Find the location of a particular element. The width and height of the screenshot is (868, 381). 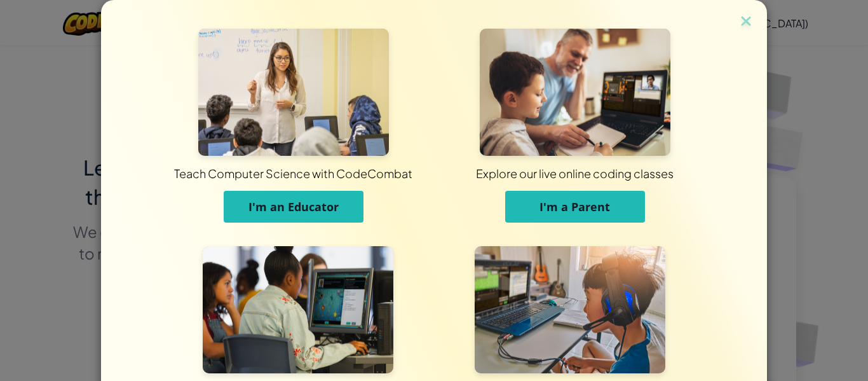

button: I'm a Parent is located at coordinates (575, 207).